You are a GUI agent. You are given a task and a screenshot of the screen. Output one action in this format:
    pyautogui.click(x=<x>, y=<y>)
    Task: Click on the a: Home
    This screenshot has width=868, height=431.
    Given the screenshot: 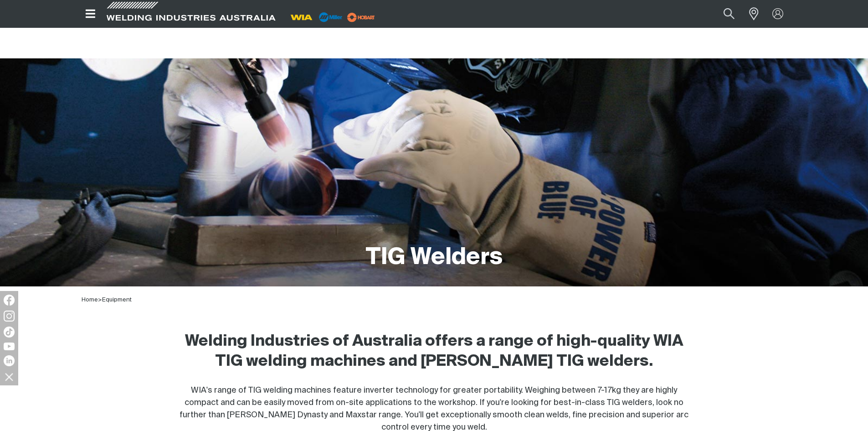 What is the action you would take?
    pyautogui.click(x=90, y=299)
    